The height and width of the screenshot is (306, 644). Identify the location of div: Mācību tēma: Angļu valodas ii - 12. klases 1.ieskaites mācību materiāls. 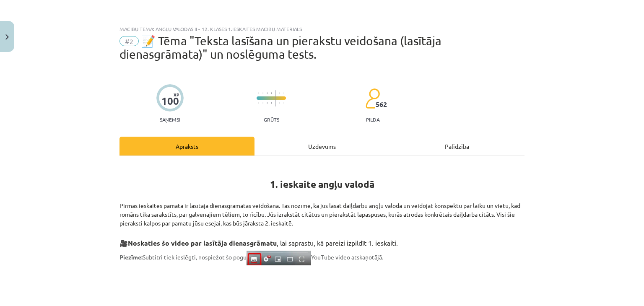
(322, 29).